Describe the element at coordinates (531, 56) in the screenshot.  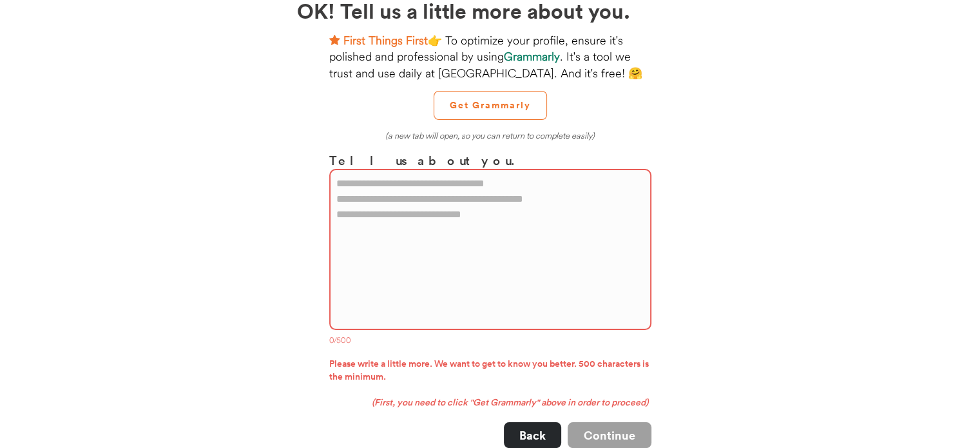
I see `strong: Grammarly` at that location.